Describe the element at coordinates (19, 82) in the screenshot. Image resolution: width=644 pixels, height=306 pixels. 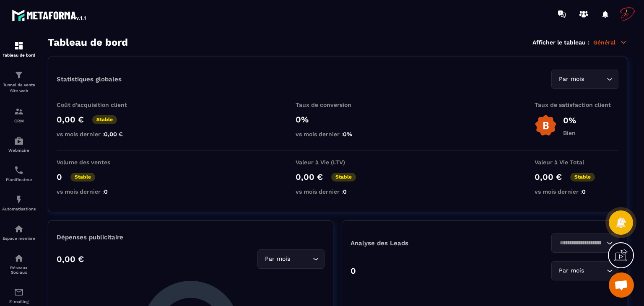
I see `a: formationformationTunnel de vente Site web` at that location.